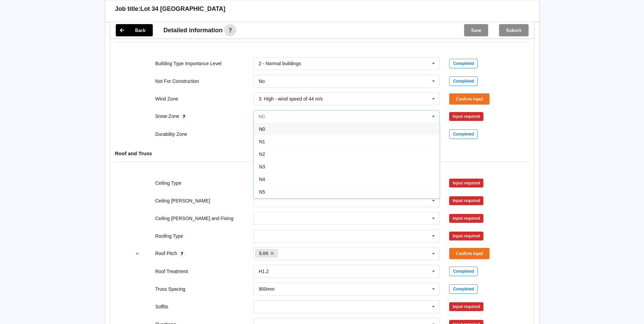 Image resolution: width=644 pixels, height=324 pixels. Describe the element at coordinates (188, 64) in the screenshot. I see `label: Building Type Importance Level` at that location.